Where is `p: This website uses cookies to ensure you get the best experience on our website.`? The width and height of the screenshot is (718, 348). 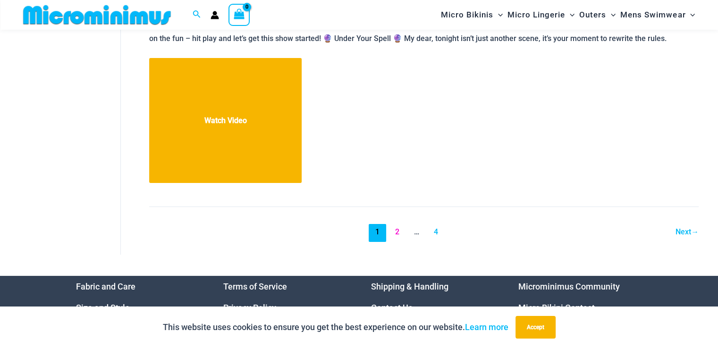 p: This website uses cookies to ensure you get the best experience on our website. is located at coordinates (335, 327).